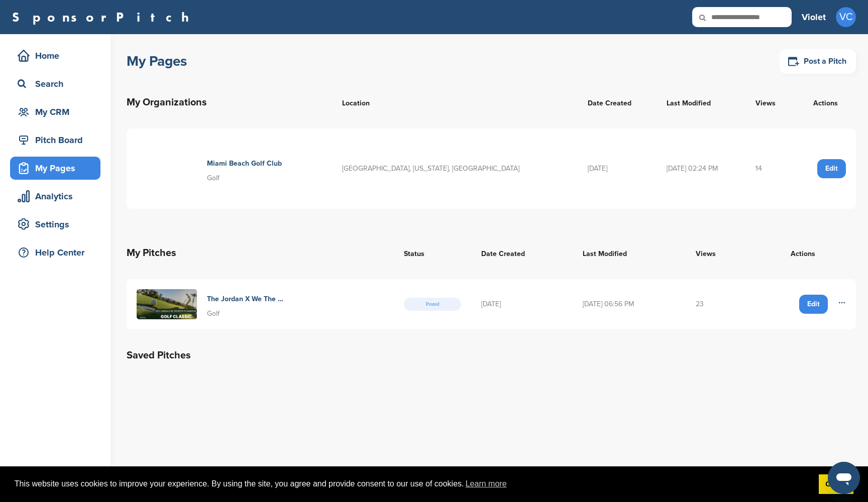  What do you see at coordinates (244, 164) in the screenshot?
I see `h4: Miami Beach Golf Club` at bounding box center [244, 164].